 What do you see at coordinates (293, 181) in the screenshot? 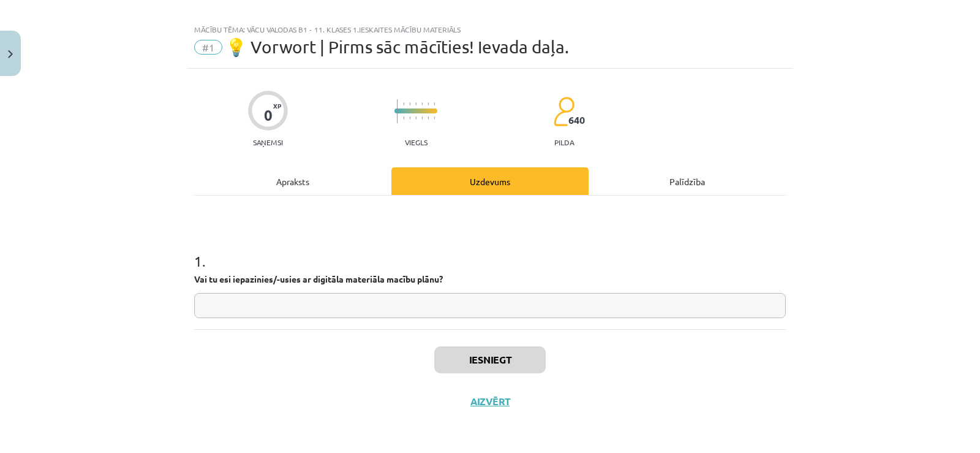
I see `div: Apraksts` at bounding box center [293, 181].